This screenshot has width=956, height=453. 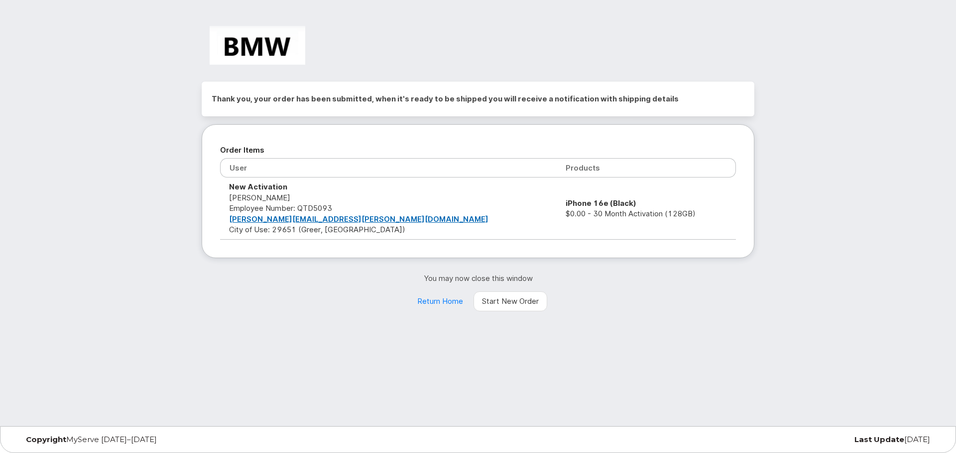 I want to click on h2: Order Items, so click(x=478, y=150).